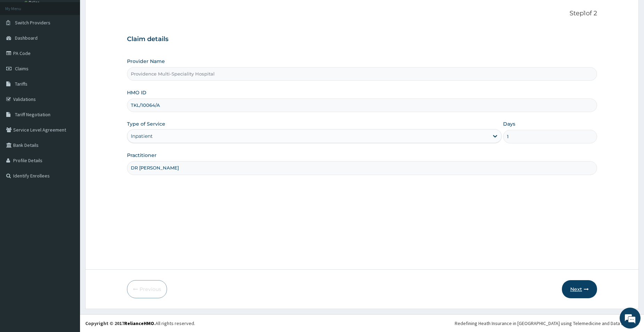 The image size is (644, 332). Describe the element at coordinates (147, 289) in the screenshot. I see `button: Previous` at that location.